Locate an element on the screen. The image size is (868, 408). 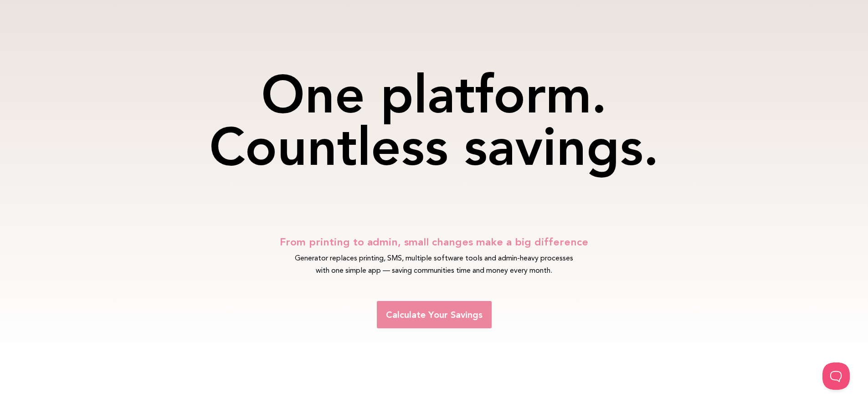
a: Calculate Your Savings is located at coordinates (434, 314).